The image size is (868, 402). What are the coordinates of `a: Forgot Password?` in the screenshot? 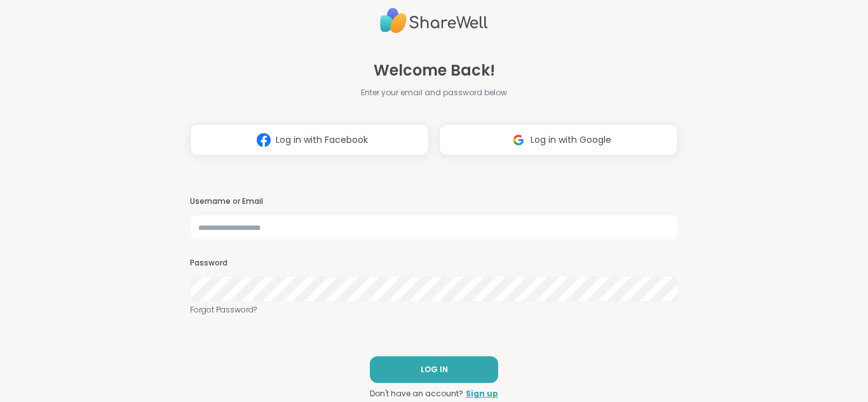 It's located at (434, 310).